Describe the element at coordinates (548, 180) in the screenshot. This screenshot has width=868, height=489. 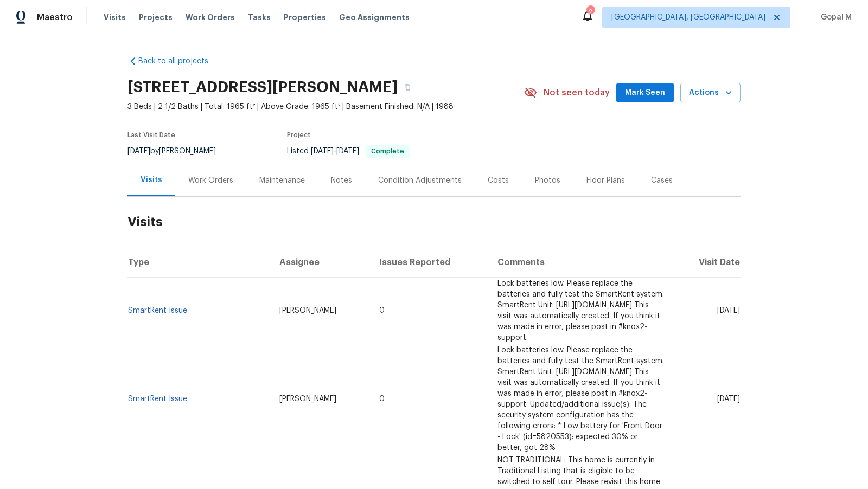
I see `div: Photos` at that location.